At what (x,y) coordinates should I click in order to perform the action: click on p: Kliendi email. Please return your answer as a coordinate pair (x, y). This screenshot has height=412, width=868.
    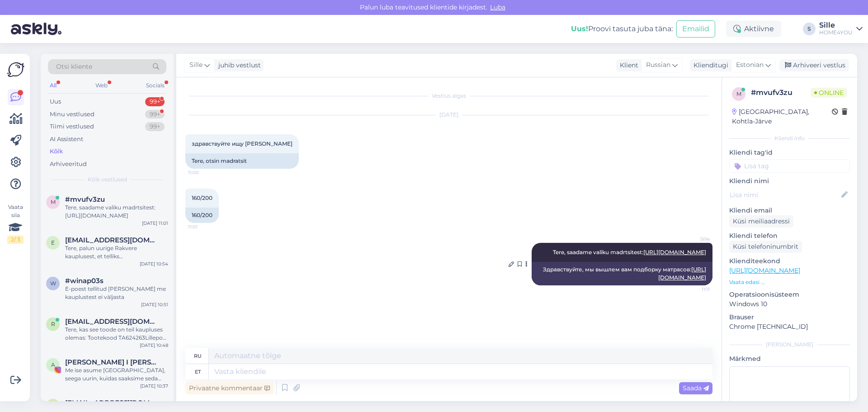
    Looking at the image, I should click on (789, 210).